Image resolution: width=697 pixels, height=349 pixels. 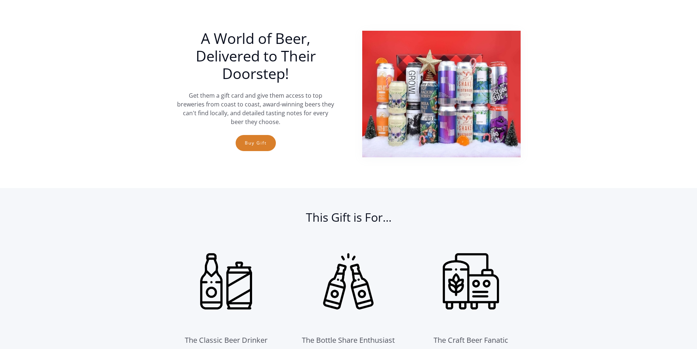 What do you see at coordinates (226, 340) in the screenshot?
I see `div: The Classic Beer Drinker` at bounding box center [226, 340].